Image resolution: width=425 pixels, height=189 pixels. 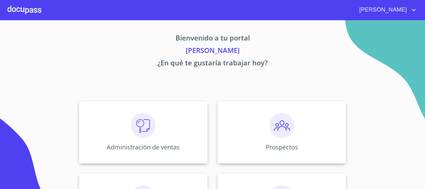 What do you see at coordinates (143, 147) in the screenshot?
I see `p: Administración de ventas` at bounding box center [143, 147].